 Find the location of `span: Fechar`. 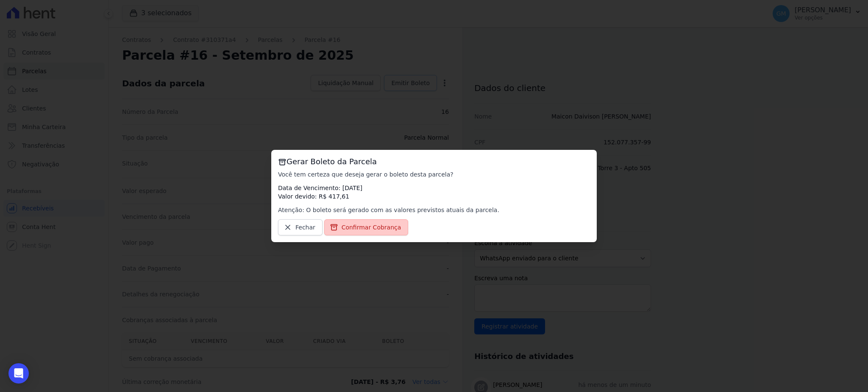

span: Fechar is located at coordinates (305, 227).